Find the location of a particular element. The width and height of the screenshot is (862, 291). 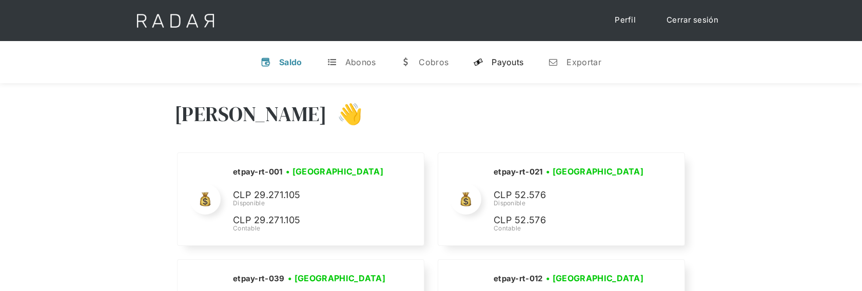

div: w is located at coordinates (405, 62).